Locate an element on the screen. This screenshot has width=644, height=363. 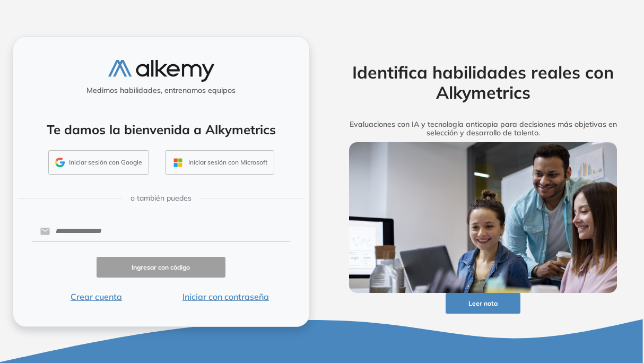
span: o también puedes is located at coordinates (161, 198).